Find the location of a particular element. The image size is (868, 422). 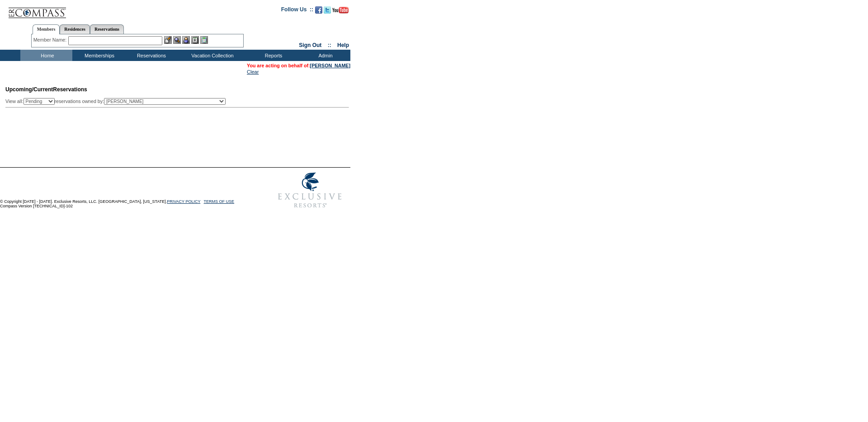

span: Upcoming/Current is located at coordinates (29, 90).